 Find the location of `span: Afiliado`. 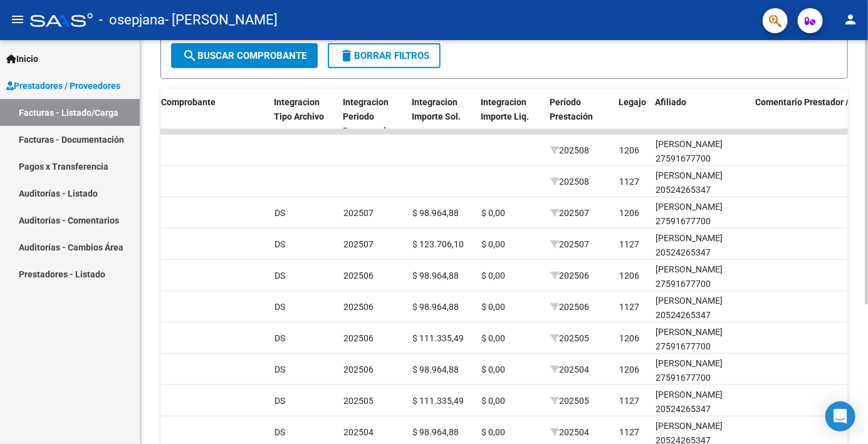

span: Afiliado is located at coordinates (670, 102).